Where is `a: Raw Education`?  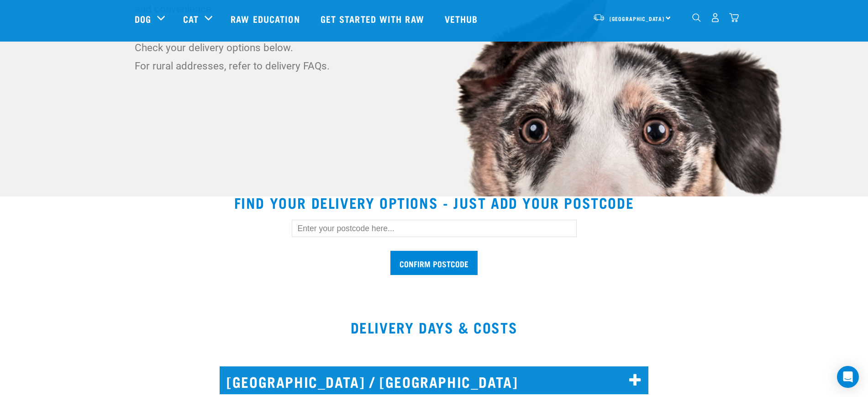
a: Raw Education is located at coordinates (267, 19).